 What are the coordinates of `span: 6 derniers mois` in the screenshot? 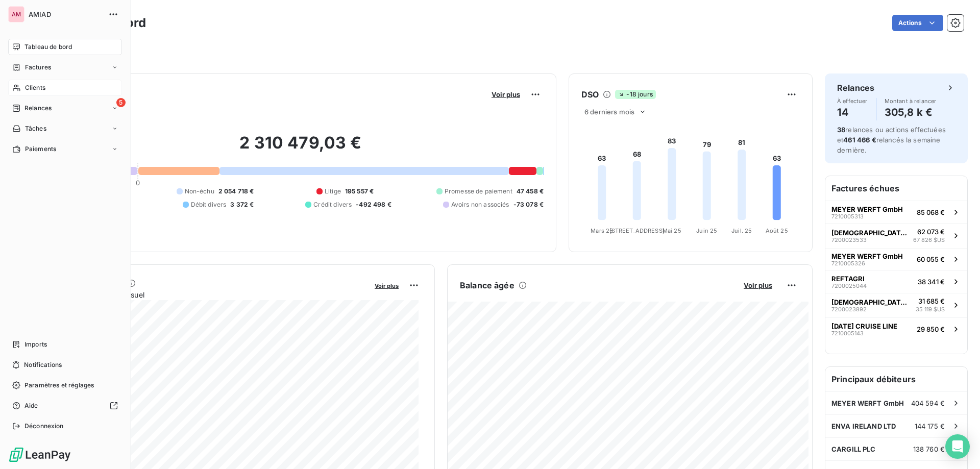 It's located at (610, 112).